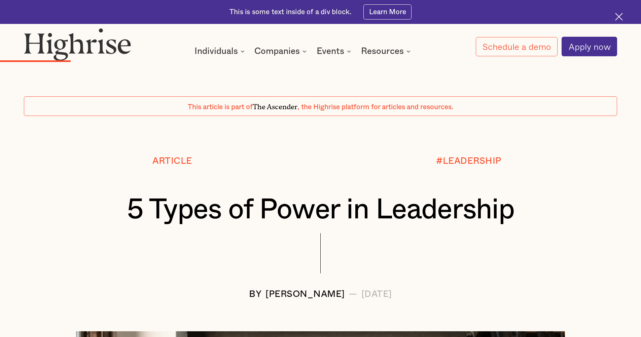 This screenshot has height=337, width=641. I want to click on a: Schedule a demo, so click(517, 46).